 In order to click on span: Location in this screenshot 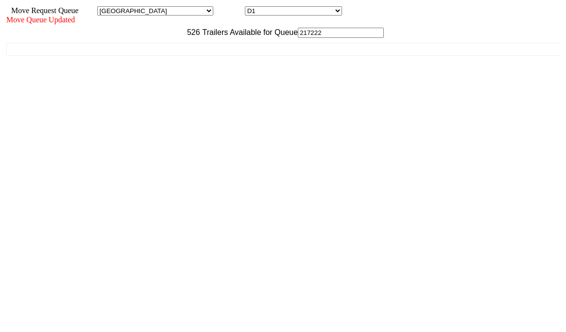, I will do `click(229, 10)`.